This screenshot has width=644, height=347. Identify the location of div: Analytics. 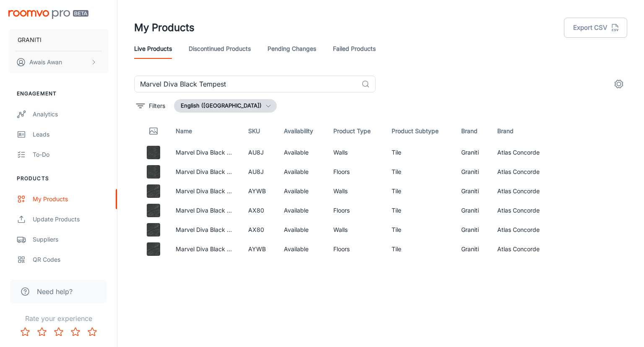
(71, 114).